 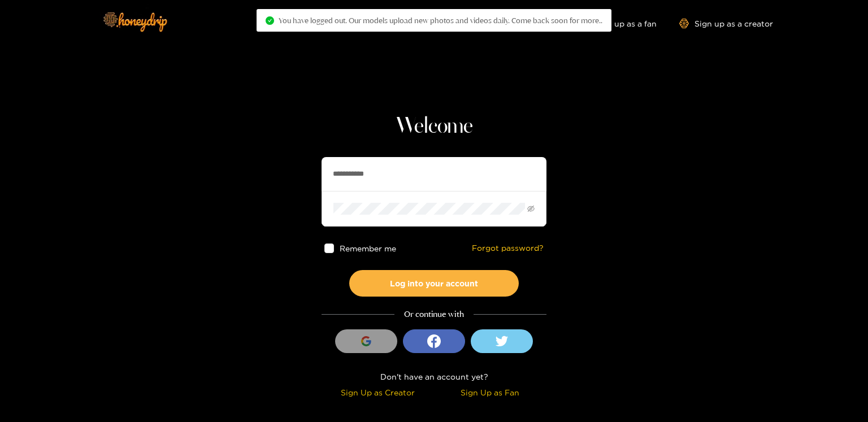 I want to click on span: Remember me, so click(x=368, y=248).